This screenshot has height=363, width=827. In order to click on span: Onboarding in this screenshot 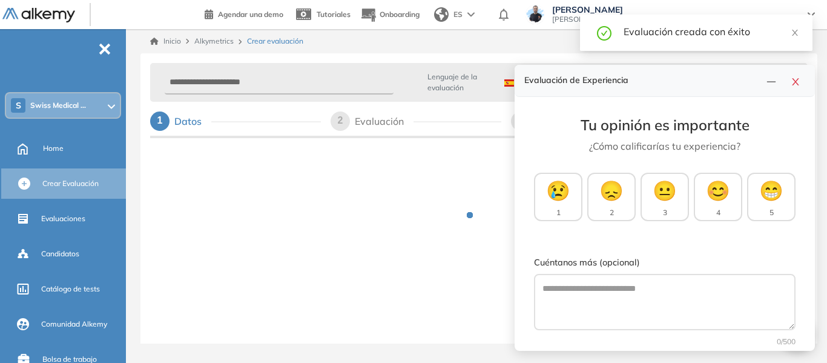, I will do `click(400, 14)`.